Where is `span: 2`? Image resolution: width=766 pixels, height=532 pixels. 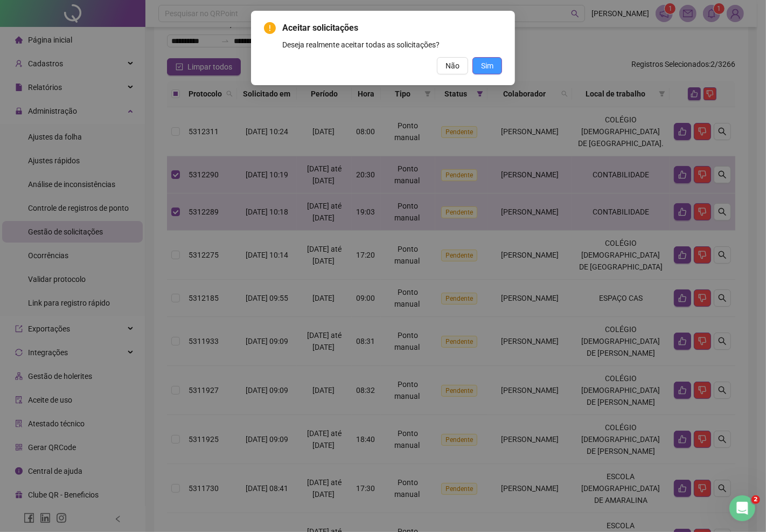 span: 2 is located at coordinates (756, 500).